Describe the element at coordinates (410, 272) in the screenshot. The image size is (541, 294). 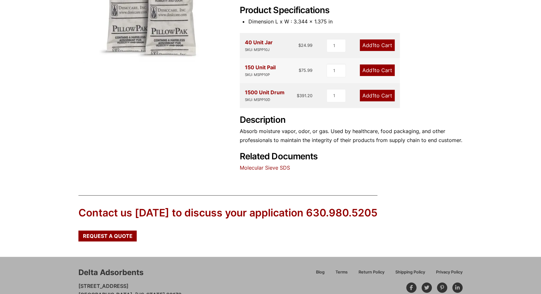
I see `span: Shipping Policy` at that location.